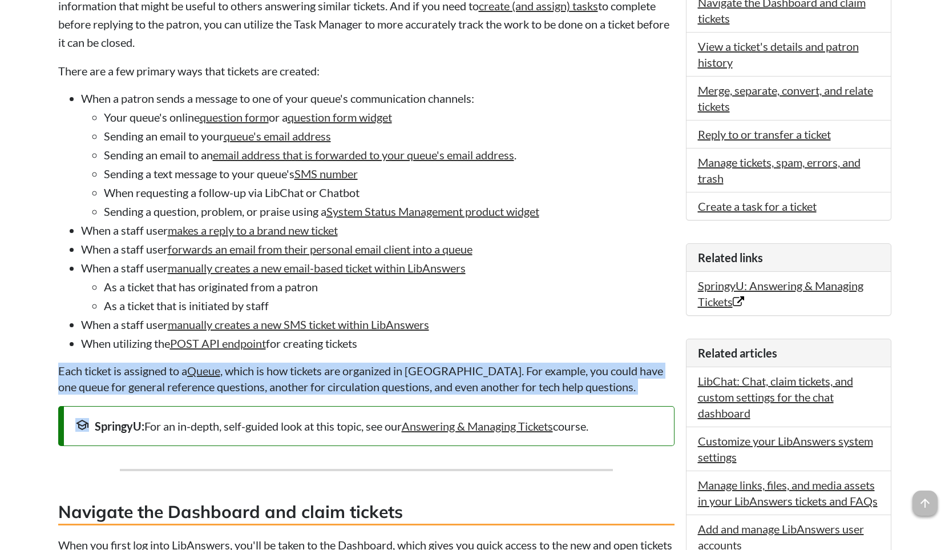 The image size is (949, 550). What do you see at coordinates (389, 305) in the screenshot?
I see `li: As a ticket that is initiated by staff` at bounding box center [389, 305].